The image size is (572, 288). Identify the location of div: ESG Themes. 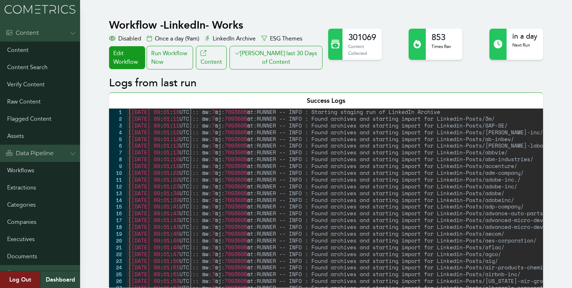
(282, 39).